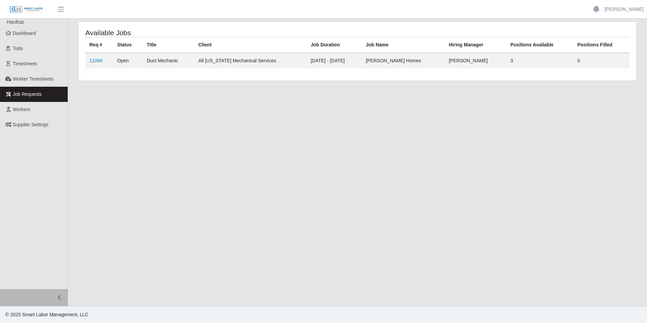  I want to click on span: © 2025 Smart Labor Management, LLC, so click(47, 315).